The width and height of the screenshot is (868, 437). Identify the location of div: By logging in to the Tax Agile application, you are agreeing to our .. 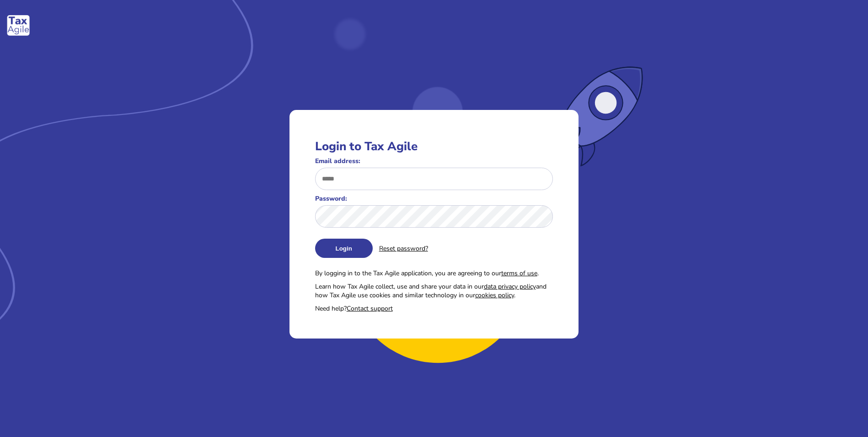
(434, 272).